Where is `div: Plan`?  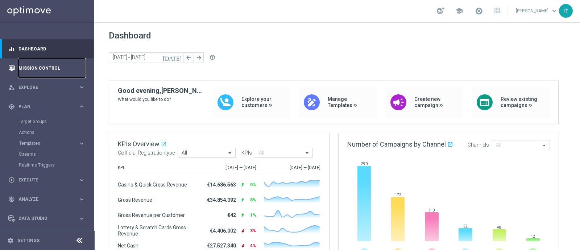
div: Plan is located at coordinates (43, 107).